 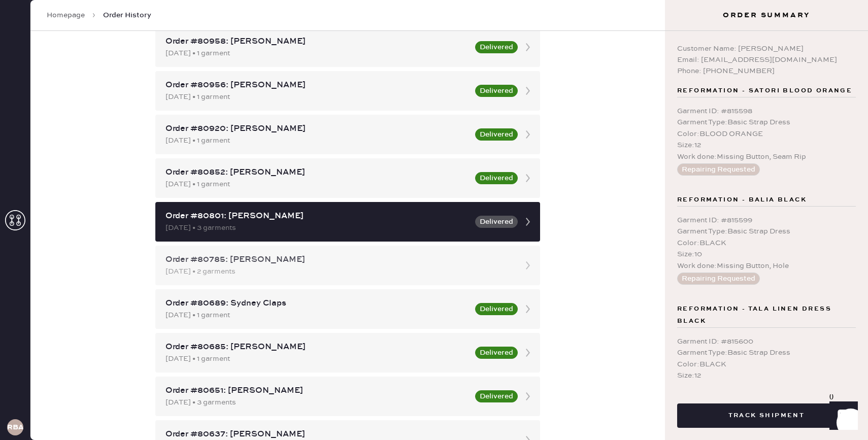 I want to click on a: Homepage, so click(x=66, y=15).